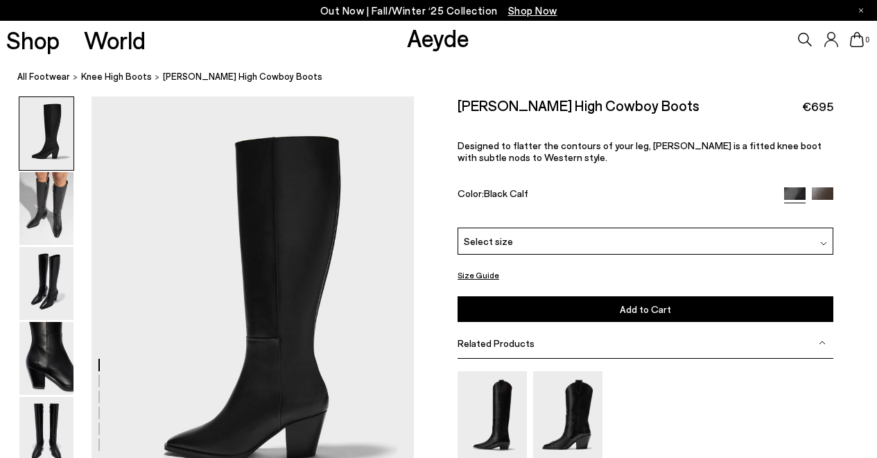  What do you see at coordinates (857, 40) in the screenshot?
I see `a: 0` at bounding box center [857, 40].